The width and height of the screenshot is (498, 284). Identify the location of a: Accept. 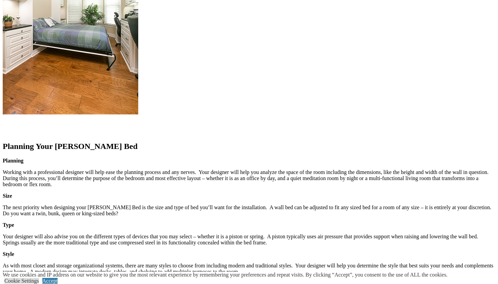
(50, 281).